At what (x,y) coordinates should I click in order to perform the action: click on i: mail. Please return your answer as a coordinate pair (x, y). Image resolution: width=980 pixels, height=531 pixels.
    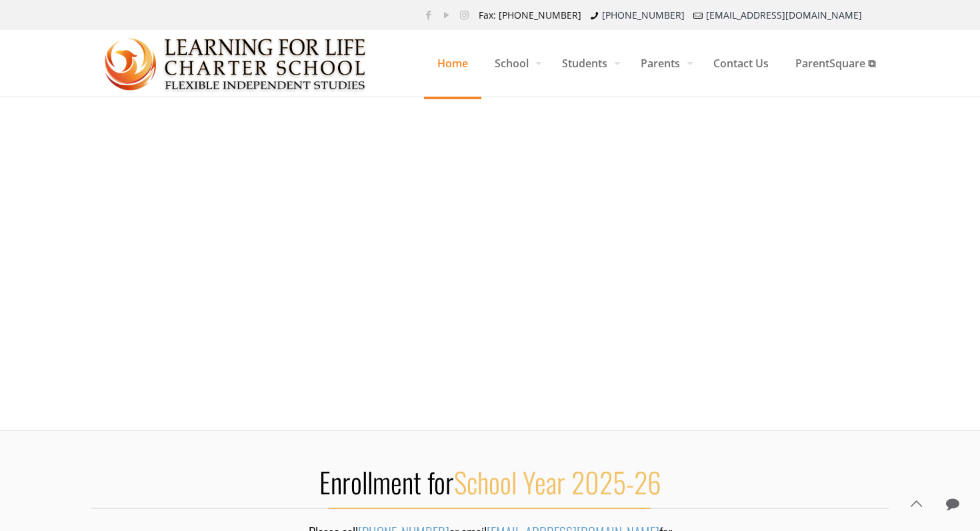
    Looking at the image, I should click on (698, 15).